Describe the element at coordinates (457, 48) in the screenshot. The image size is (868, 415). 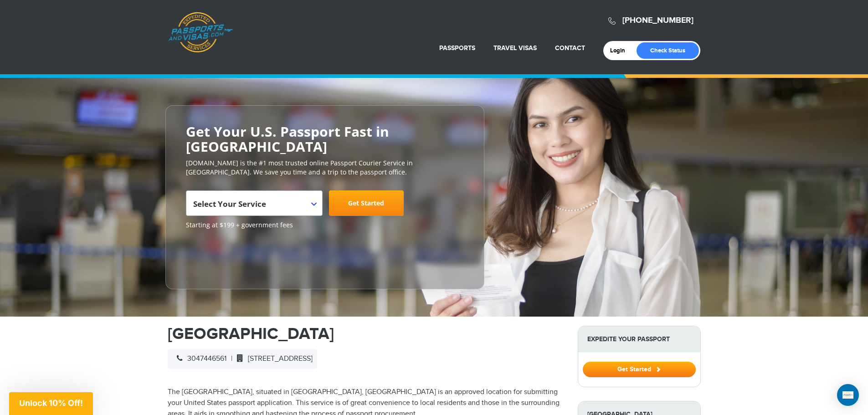
I see `a: Passports` at that location.